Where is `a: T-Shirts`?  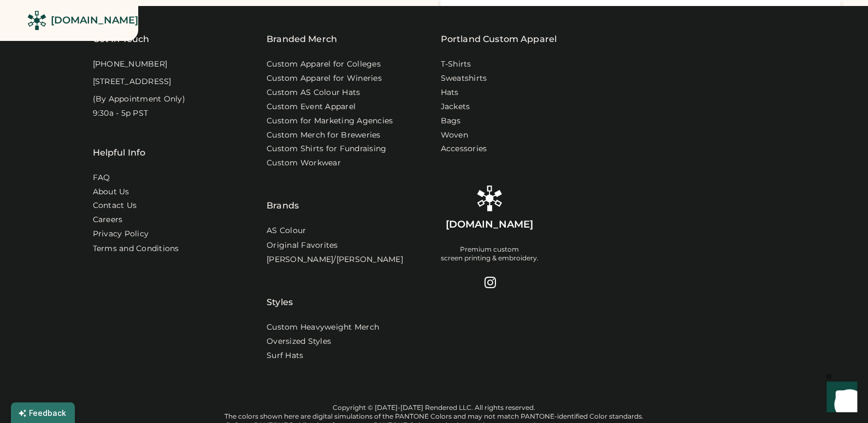
a: T-Shirts is located at coordinates (456, 65).